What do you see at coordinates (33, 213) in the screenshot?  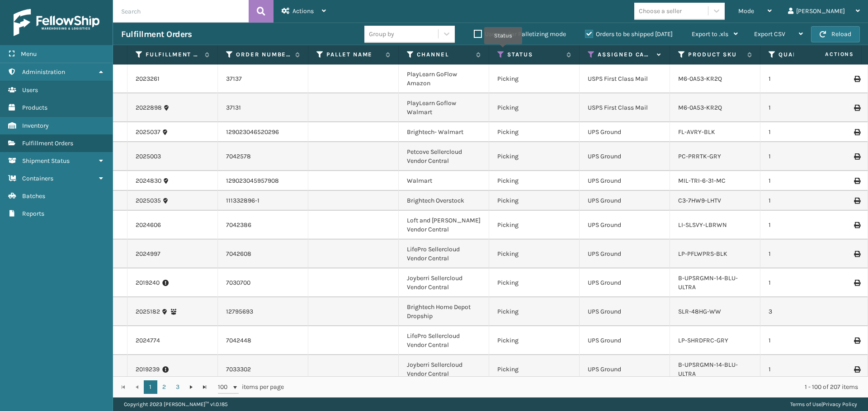 I see `span: Reports` at bounding box center [33, 213].